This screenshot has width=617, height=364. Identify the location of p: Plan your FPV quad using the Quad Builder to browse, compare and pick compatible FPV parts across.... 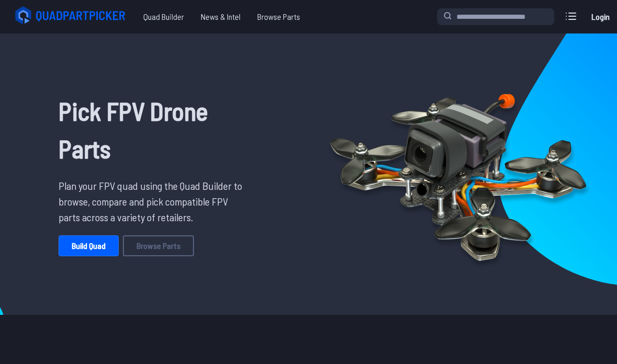
(154, 201).